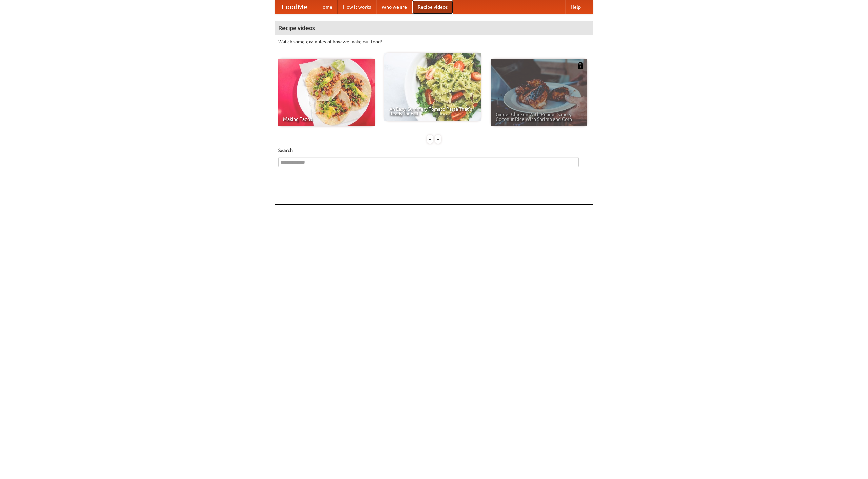 The image size is (868, 479). What do you see at coordinates (295, 7) in the screenshot?
I see `a: FoodMe` at bounding box center [295, 7].